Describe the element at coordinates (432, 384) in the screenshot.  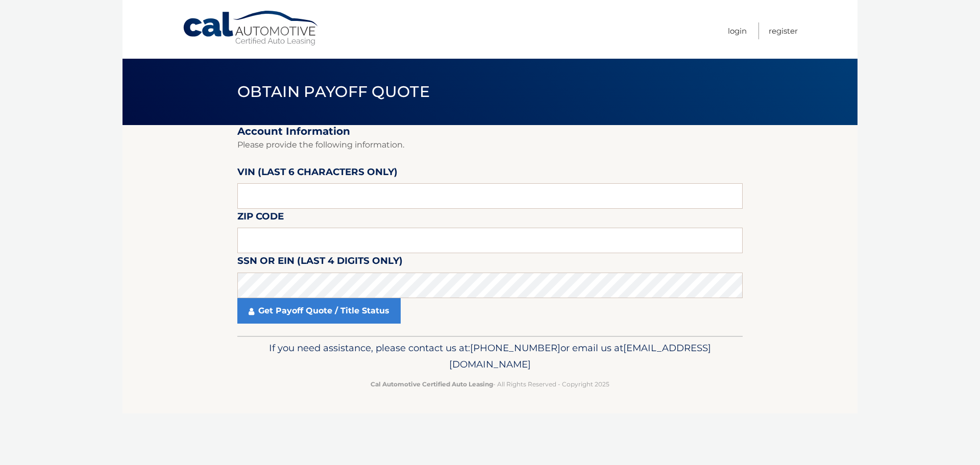
I see `strong: Cal Automotive Certified Auto Leasing` at that location.